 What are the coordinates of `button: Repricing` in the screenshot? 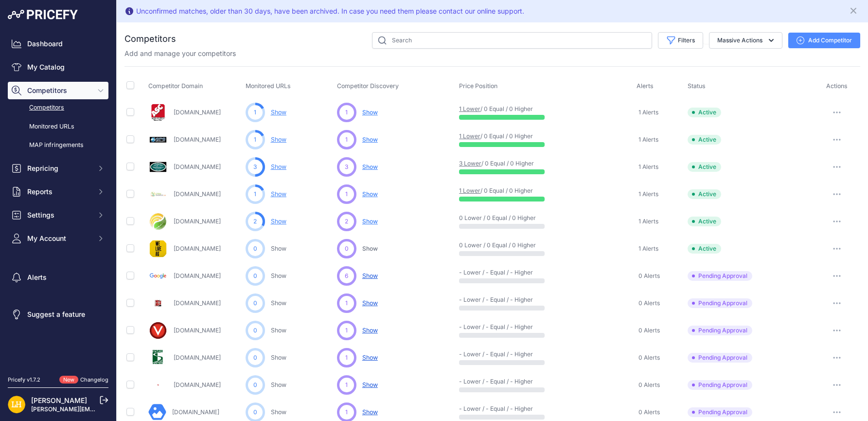 It's located at (58, 169).